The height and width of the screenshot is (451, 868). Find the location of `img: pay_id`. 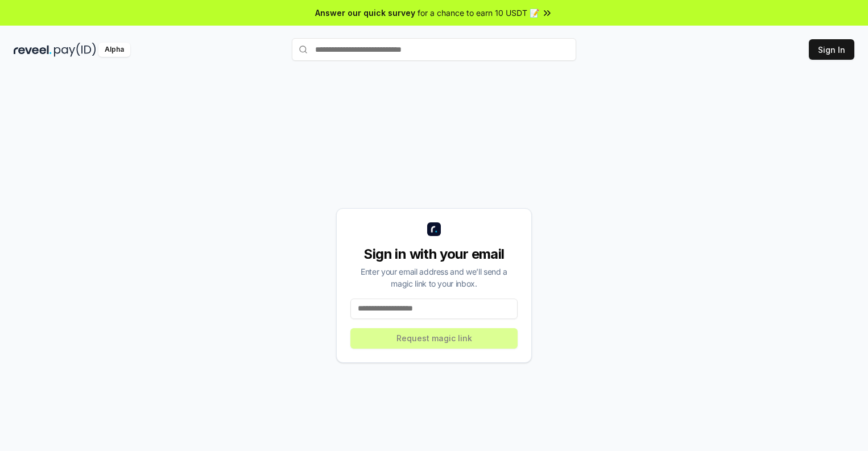

img: pay_id is located at coordinates (75, 50).